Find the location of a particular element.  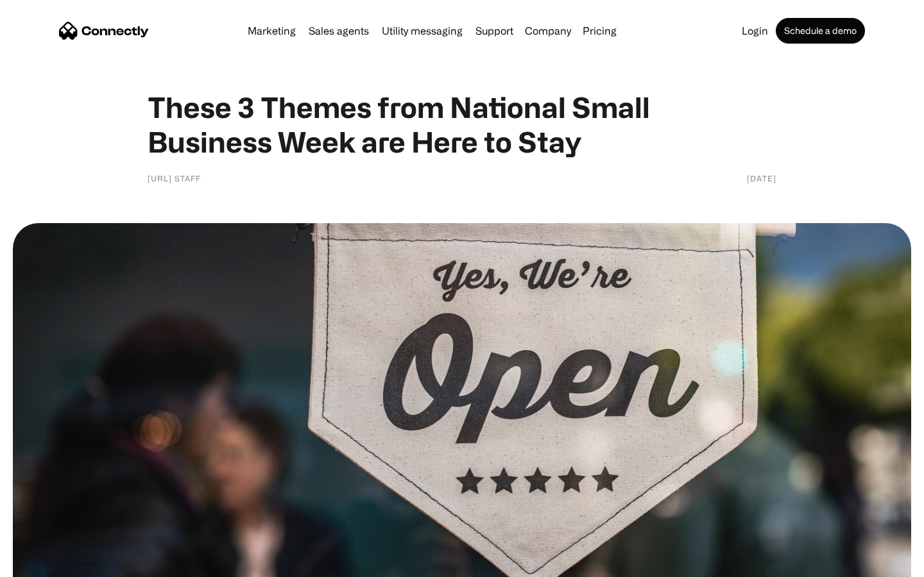

a: Login is located at coordinates (754, 31).